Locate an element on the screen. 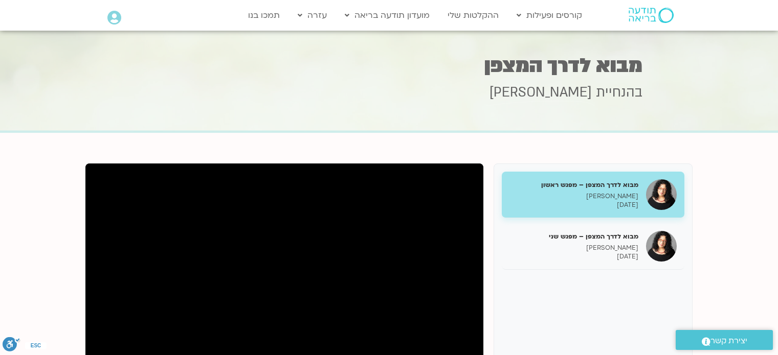 The width and height of the screenshot is (778, 355). a: ההקלטות שלי is located at coordinates (473, 15).